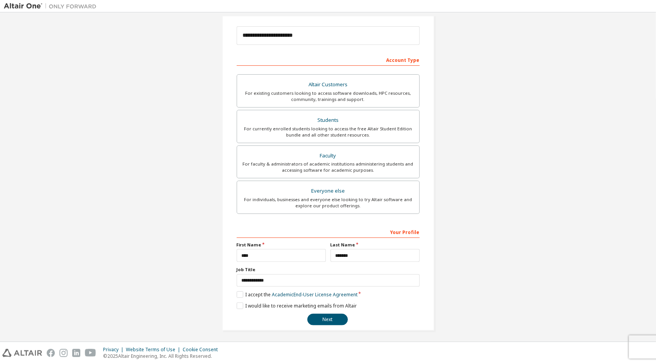 This screenshot has height=364, width=656. I want to click on div: Privacy, so click(114, 349).